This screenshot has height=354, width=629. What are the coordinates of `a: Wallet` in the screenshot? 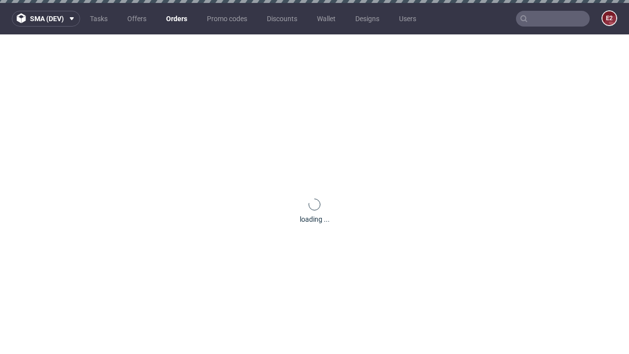 It's located at (327, 19).